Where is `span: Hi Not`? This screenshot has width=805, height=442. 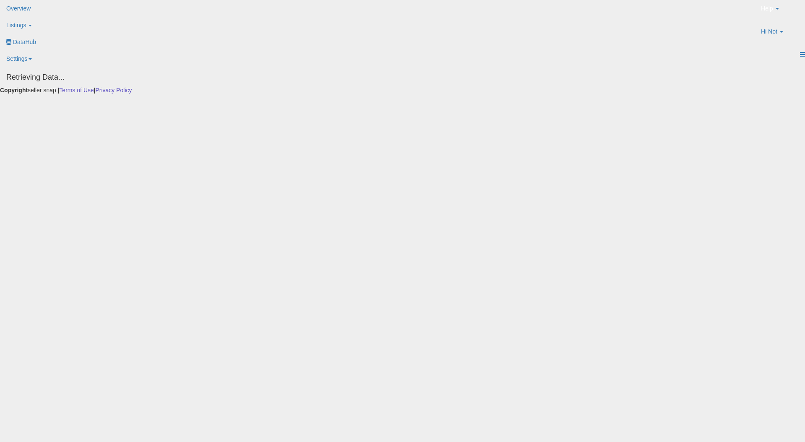
span: Hi Not is located at coordinates (769, 31).